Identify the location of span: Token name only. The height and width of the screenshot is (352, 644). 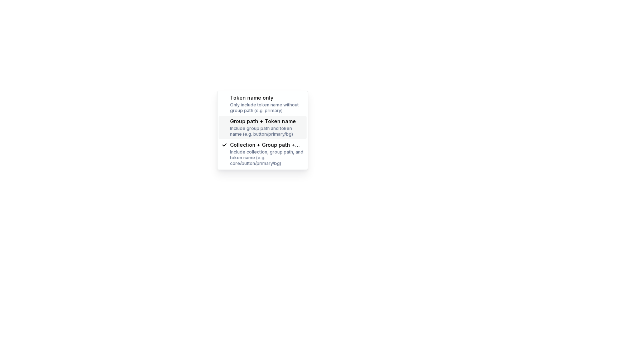
(252, 98).